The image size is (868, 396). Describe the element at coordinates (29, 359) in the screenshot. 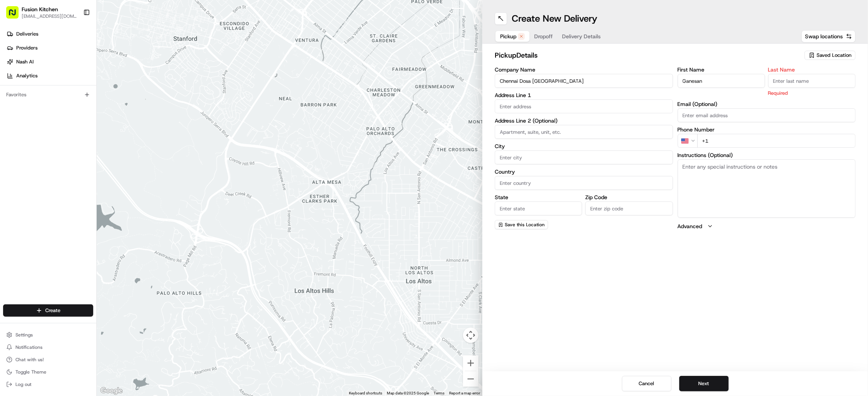

I see `span: Chat with us!` at that location.